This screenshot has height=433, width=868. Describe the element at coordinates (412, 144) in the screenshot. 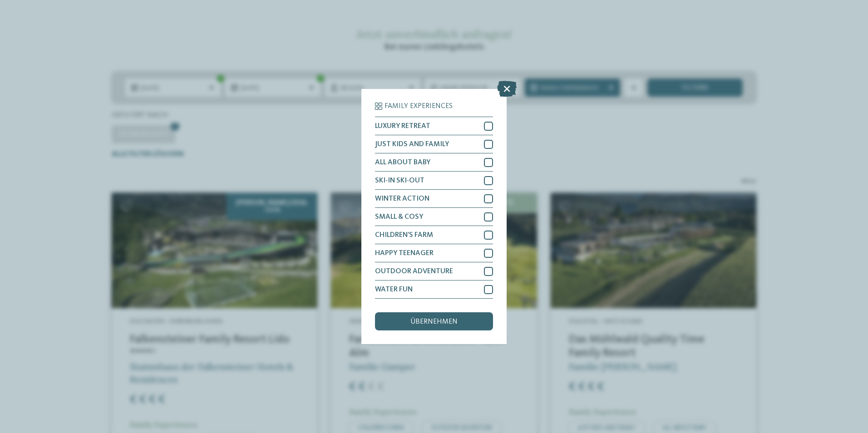

I see `span: JUST KIDS AND FAMILY` at that location.